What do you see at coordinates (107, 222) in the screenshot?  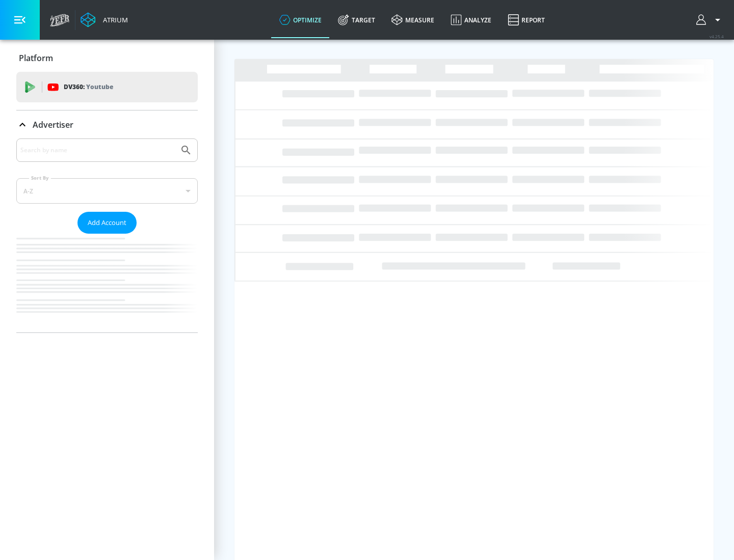 I see `button: Add Account` at bounding box center [107, 222].